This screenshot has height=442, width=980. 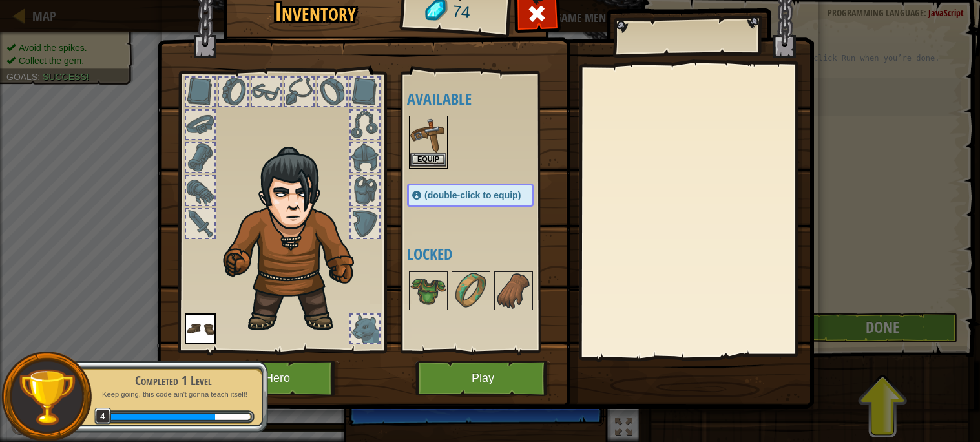 What do you see at coordinates (483, 99) in the screenshot?
I see `h4: Available` at bounding box center [483, 99].